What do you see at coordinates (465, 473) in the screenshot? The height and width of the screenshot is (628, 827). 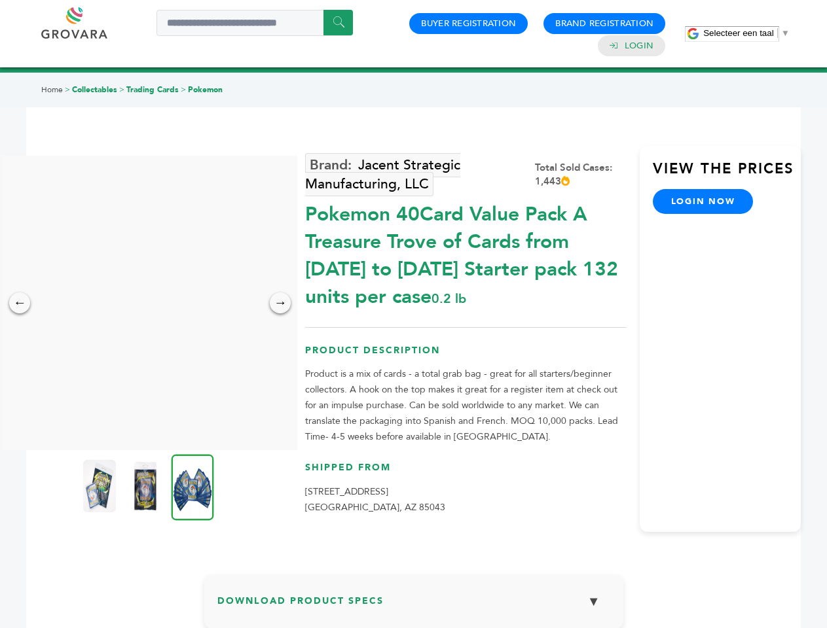 I see `h3: Shipped From` at bounding box center [465, 473].